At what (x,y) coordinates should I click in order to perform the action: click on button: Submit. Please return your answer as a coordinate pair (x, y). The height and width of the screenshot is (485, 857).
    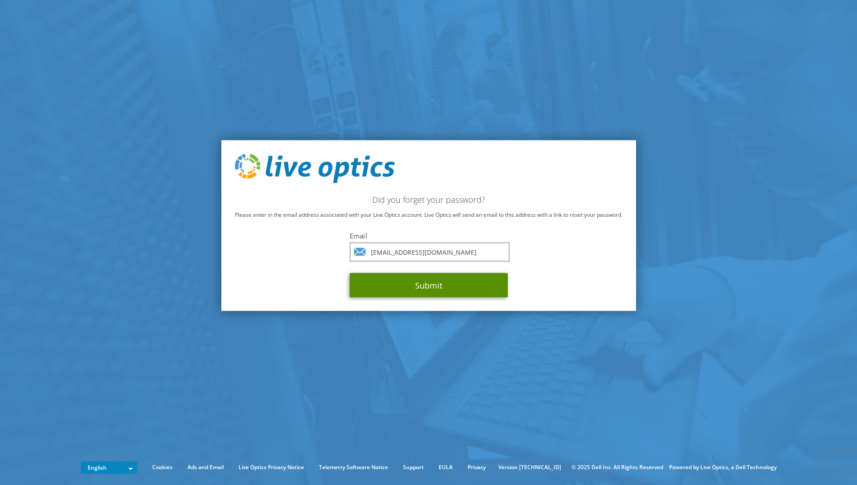
    Looking at the image, I should click on (429, 286).